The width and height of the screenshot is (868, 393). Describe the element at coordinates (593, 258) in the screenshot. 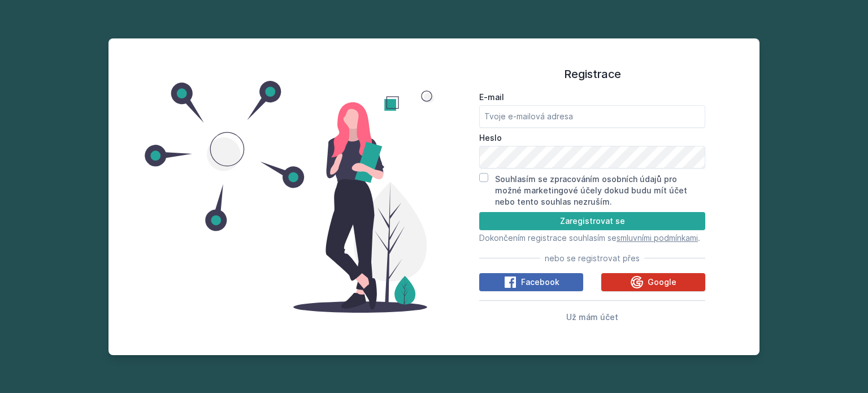

I see `span: nebo se registrovat přes` at that location.